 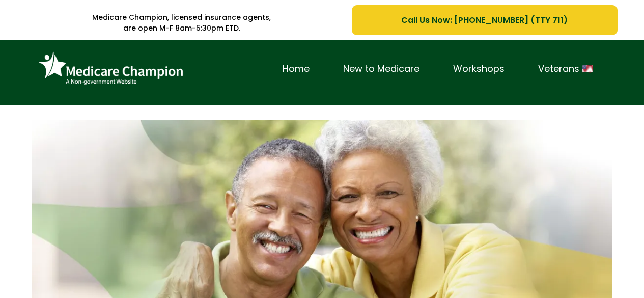 What do you see at coordinates (111, 69) in the screenshot?
I see `img: Brand Logo` at bounding box center [111, 69].